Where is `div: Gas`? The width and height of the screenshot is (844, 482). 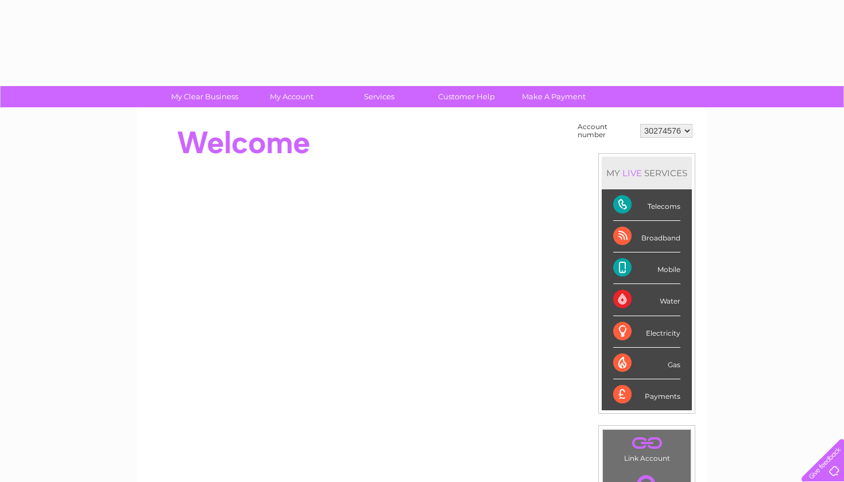
div: Gas is located at coordinates (647, 364).